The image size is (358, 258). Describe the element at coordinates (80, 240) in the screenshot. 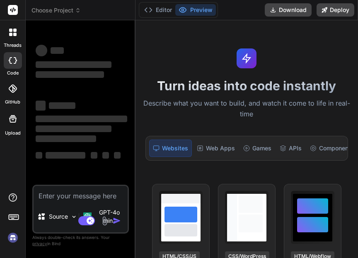

I see `p: Always double-check its answers. Your in Bind` at that location.